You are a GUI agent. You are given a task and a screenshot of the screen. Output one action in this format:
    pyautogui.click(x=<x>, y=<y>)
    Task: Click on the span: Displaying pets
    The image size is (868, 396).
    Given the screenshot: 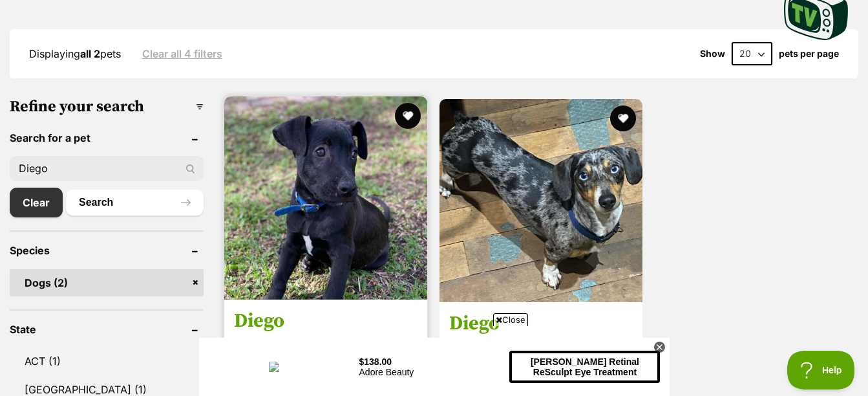 What is the action you would take?
    pyautogui.click(x=75, y=54)
    